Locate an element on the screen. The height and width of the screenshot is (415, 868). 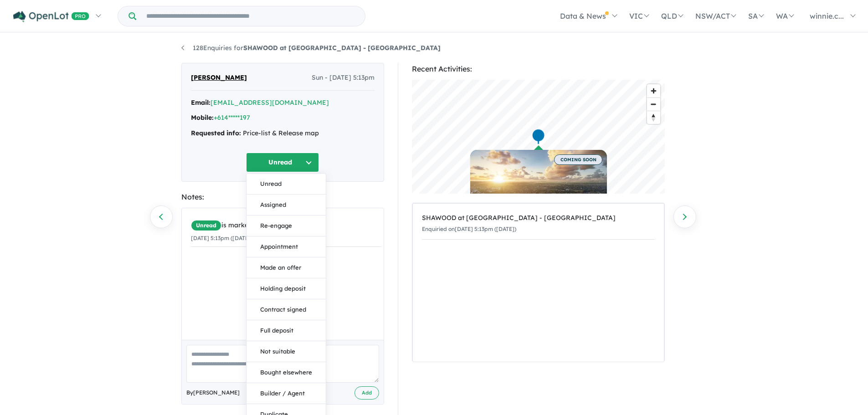
span: Unread is located at coordinates (206, 225).